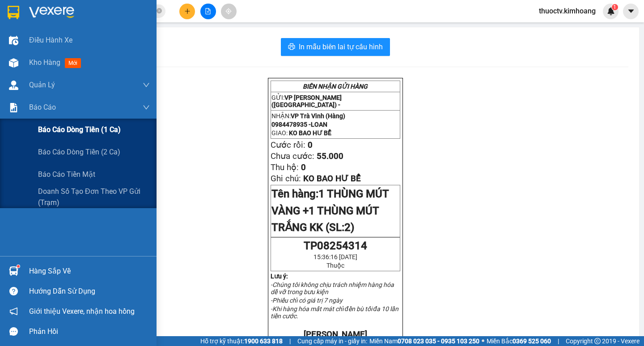 The image size is (644, 346). I want to click on span: printer, so click(292, 47).